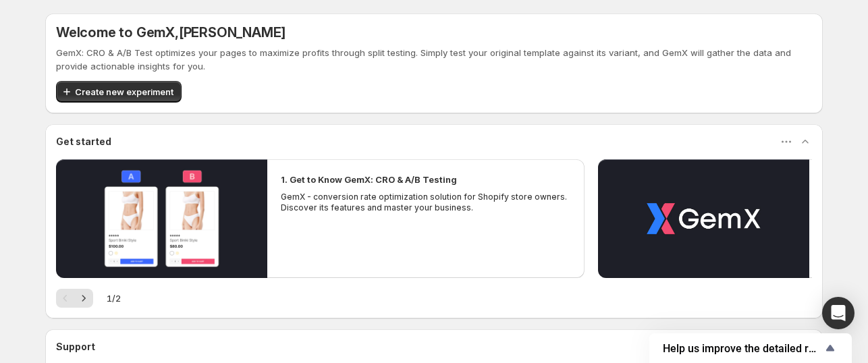 The image size is (868, 363). What do you see at coordinates (114, 298) in the screenshot?
I see `span: 1 / 2` at bounding box center [114, 298].